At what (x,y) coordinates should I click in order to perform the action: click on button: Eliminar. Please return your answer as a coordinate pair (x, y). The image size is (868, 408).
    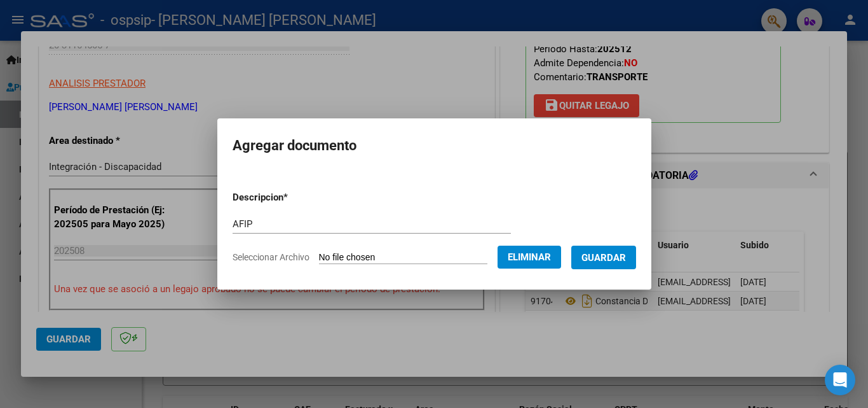
    Looking at the image, I should click on (529, 257).